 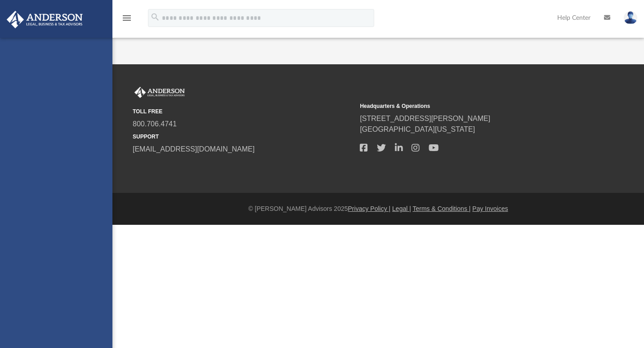 What do you see at coordinates (490, 209) in the screenshot?
I see `a: Pay Invoices` at bounding box center [490, 209].